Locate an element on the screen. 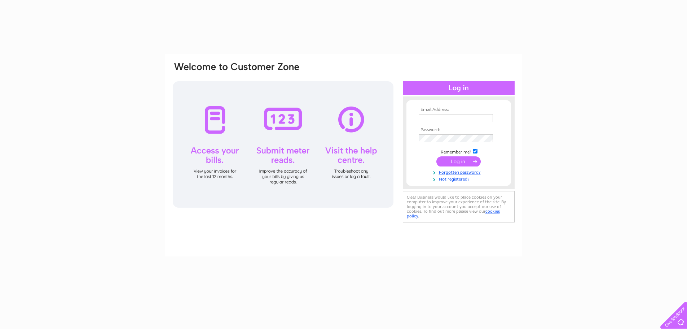 The image size is (687, 329). a: Forgotten password? is located at coordinates (460, 171).